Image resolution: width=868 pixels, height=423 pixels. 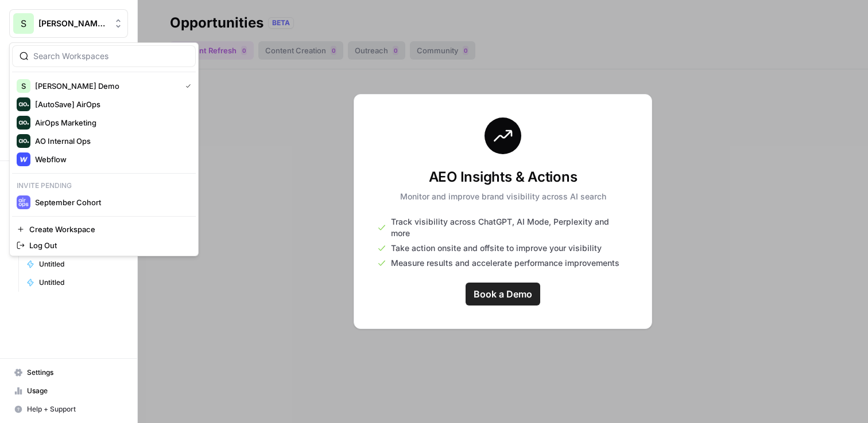 What do you see at coordinates (24, 122) in the screenshot?
I see `img: AirOps Marketing Logo` at bounding box center [24, 122].